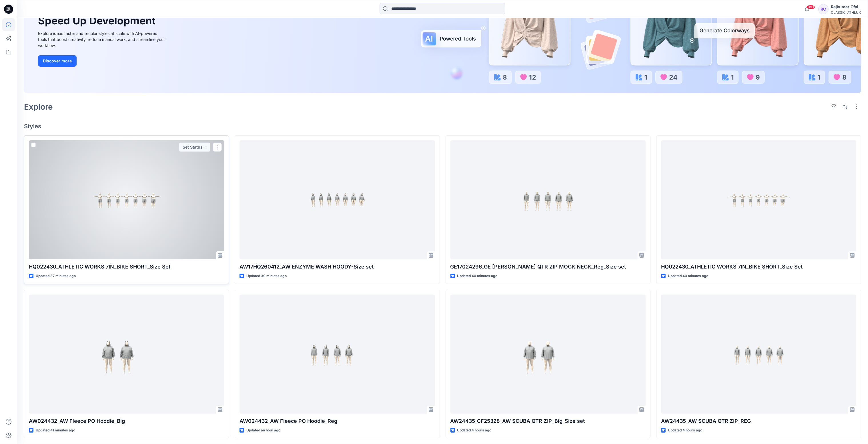 The image size is (868, 444). Describe the element at coordinates (103, 39) in the screenshot. I see `div: Explore ideas faster and recolor styles at scale with AI-powered tools that boost creativity, red...` at that location.